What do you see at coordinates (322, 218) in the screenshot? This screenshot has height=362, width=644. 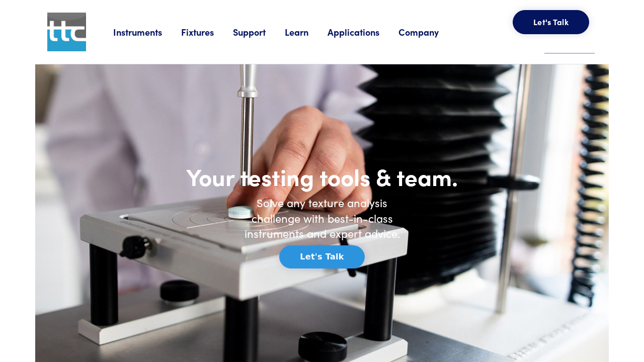 I see `h6: Solve any texture analysis challenge with best-in-class instruments and expert advice.` at bounding box center [322, 218].